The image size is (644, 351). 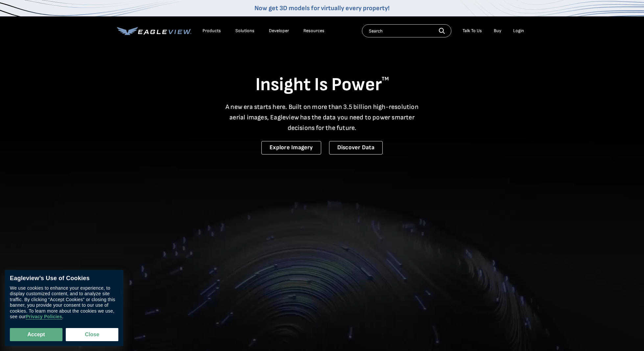 I want to click on a: Explore Imagery, so click(x=291, y=148).